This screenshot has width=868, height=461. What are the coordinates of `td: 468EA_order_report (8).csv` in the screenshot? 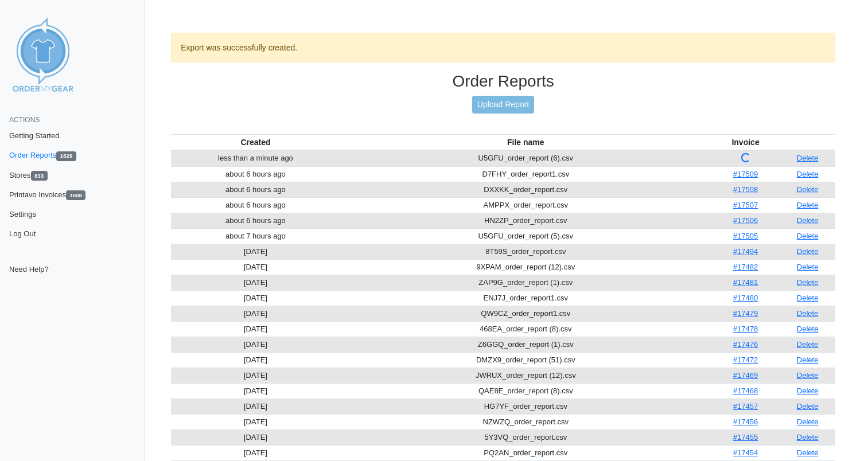 It's located at (525, 328).